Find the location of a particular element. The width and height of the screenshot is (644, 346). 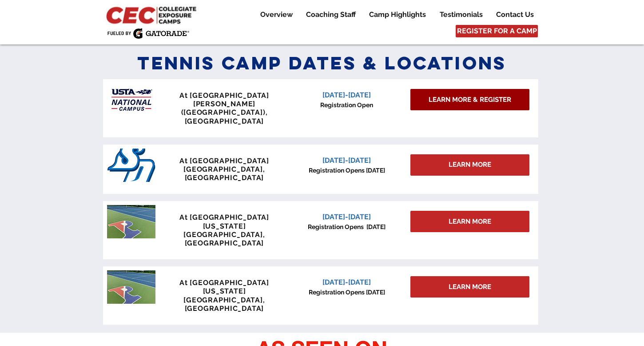

span: Registration Open is located at coordinates (346, 105).